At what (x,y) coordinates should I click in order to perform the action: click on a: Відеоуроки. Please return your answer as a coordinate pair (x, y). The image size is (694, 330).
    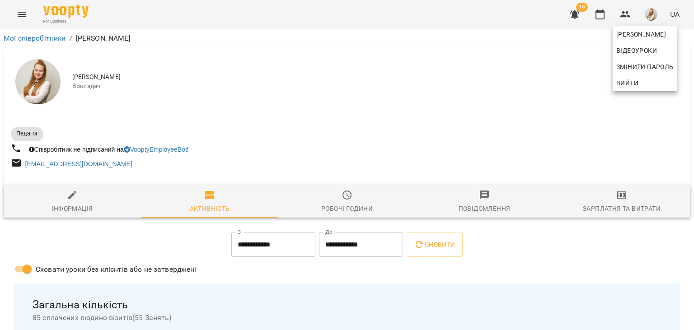
    Looking at the image, I should click on (636, 51).